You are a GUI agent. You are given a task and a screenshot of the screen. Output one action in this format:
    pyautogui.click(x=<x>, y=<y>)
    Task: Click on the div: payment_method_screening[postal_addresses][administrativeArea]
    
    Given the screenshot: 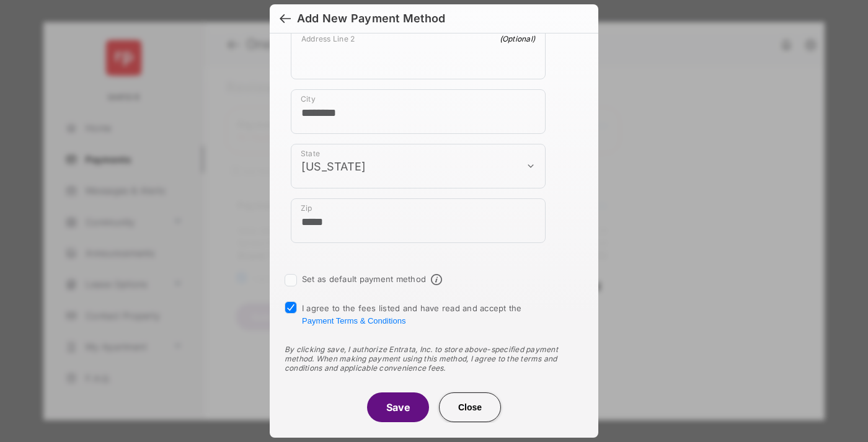 What is the action you would take?
    pyautogui.click(x=418, y=166)
    